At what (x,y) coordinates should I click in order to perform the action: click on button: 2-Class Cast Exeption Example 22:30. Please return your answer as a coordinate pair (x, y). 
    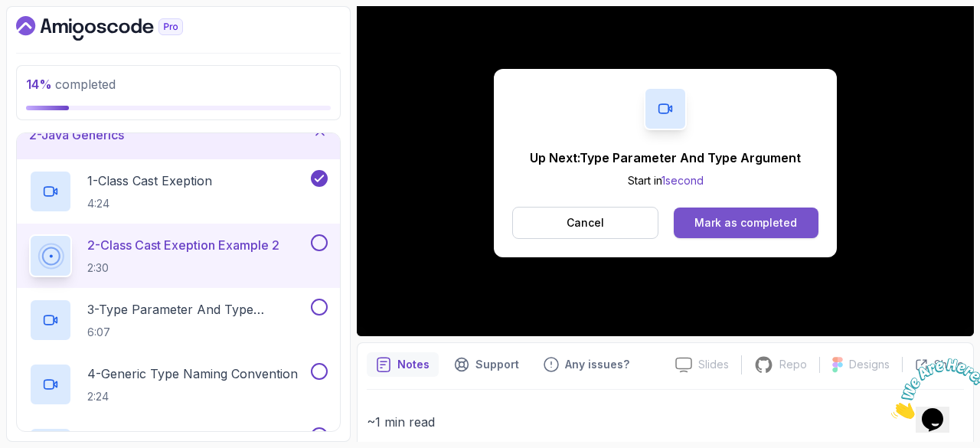
    Looking at the image, I should click on (179, 256).